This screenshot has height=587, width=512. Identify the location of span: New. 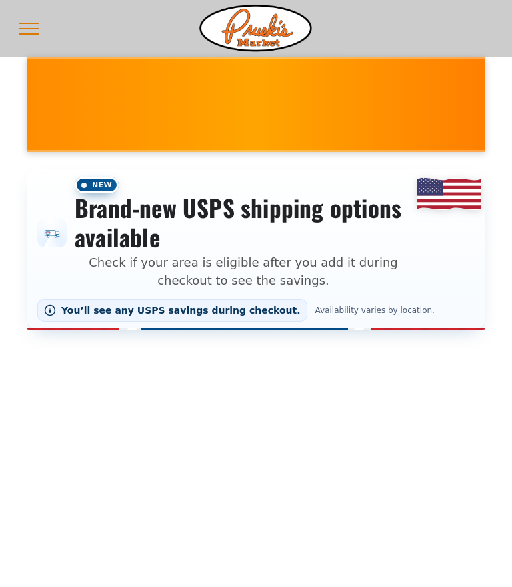
(97, 185).